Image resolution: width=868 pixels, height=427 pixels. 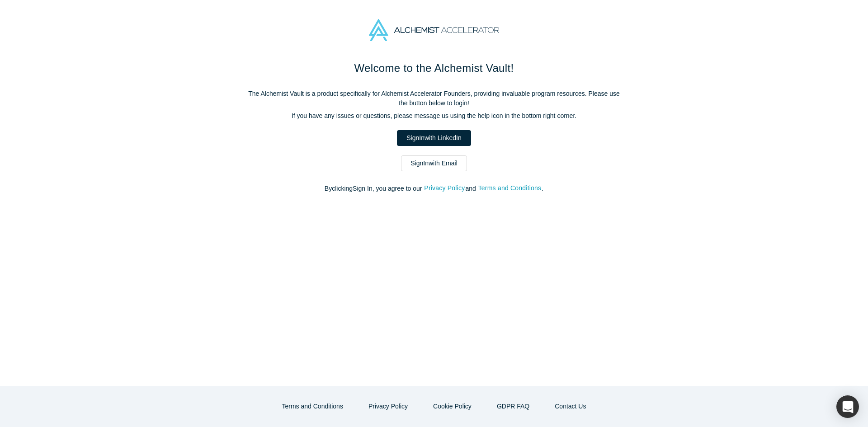 What do you see at coordinates (434, 30) in the screenshot?
I see `img: Alchemist Accelerator Logo` at bounding box center [434, 30].